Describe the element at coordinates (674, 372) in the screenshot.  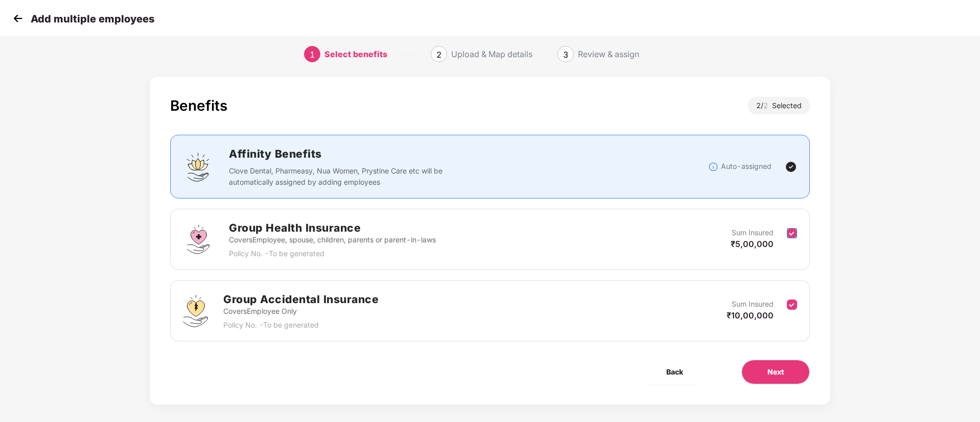
I see `span: Back` at that location.